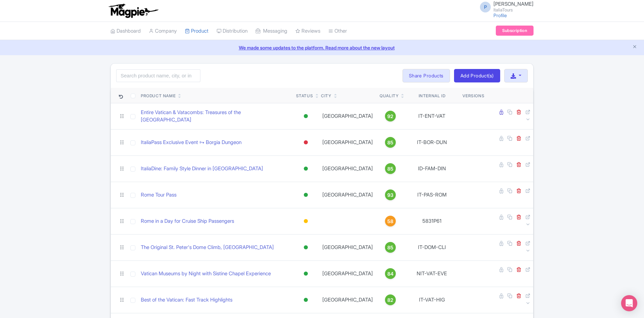 This screenshot has width=644, height=318. I want to click on a: Vatican Museums by Night with Sistine Chapel Experience, so click(206, 274).